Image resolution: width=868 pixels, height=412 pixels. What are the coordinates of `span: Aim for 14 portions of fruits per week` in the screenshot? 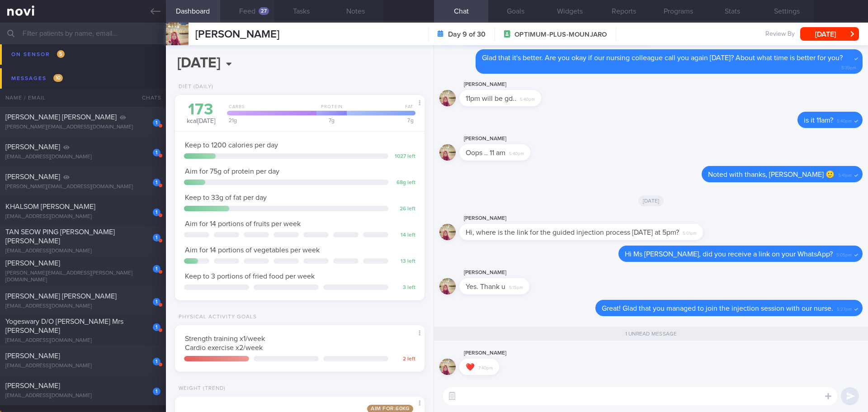 It's located at (243, 224).